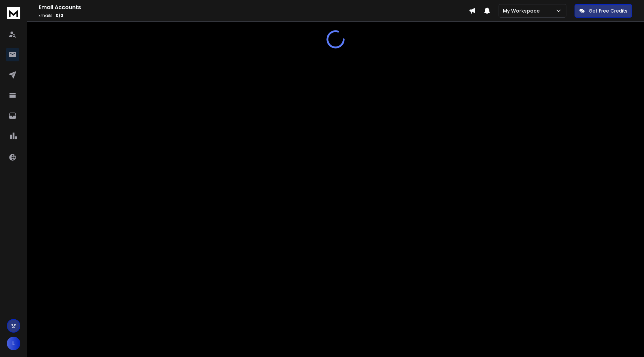  Describe the element at coordinates (608, 11) in the screenshot. I see `p: Get Free Credits` at that location.